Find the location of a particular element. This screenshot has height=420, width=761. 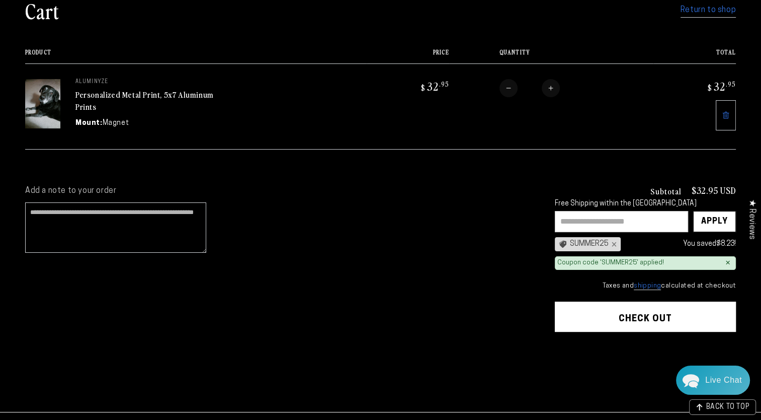

a: Return to shop is located at coordinates (708, 10).